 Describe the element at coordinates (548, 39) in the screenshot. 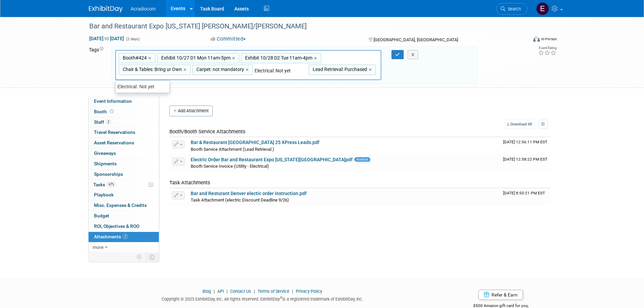

I see `div: In-Person` at that location.